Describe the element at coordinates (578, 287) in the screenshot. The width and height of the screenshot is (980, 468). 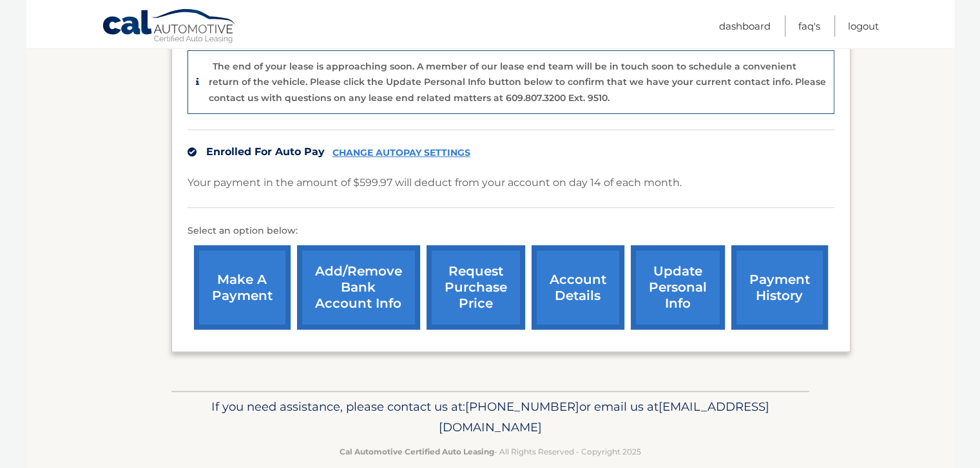
I see `a: account details` at that location.